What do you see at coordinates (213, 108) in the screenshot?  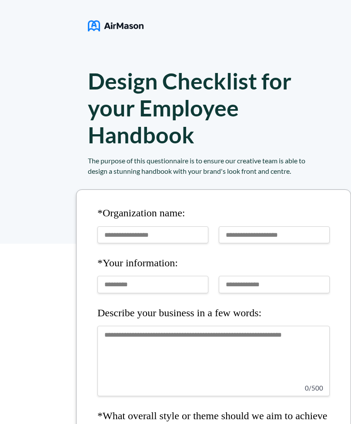 I see `h1: Design Checklist for your Employee Handbook` at bounding box center [213, 108].